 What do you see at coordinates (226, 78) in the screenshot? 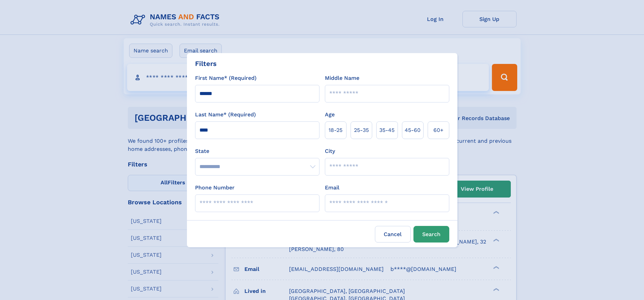
I see `label: First Name* (Required)` at bounding box center [226, 78].